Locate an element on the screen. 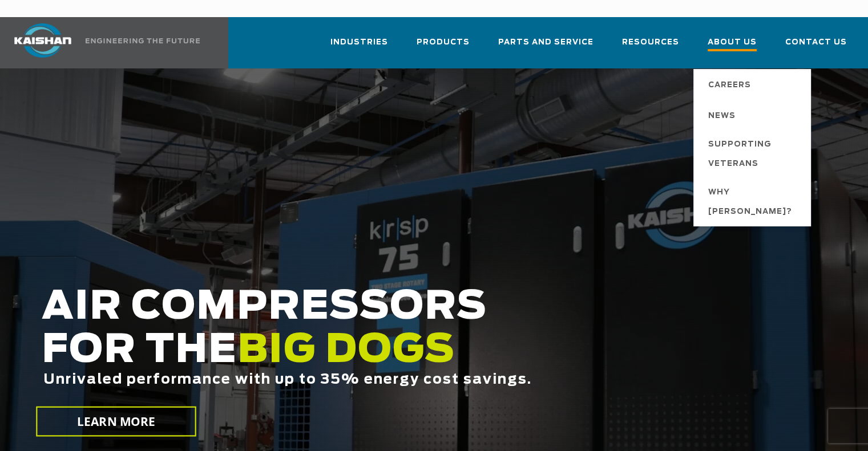 Image resolution: width=868 pixels, height=451 pixels. a: Resources is located at coordinates (650, 47).